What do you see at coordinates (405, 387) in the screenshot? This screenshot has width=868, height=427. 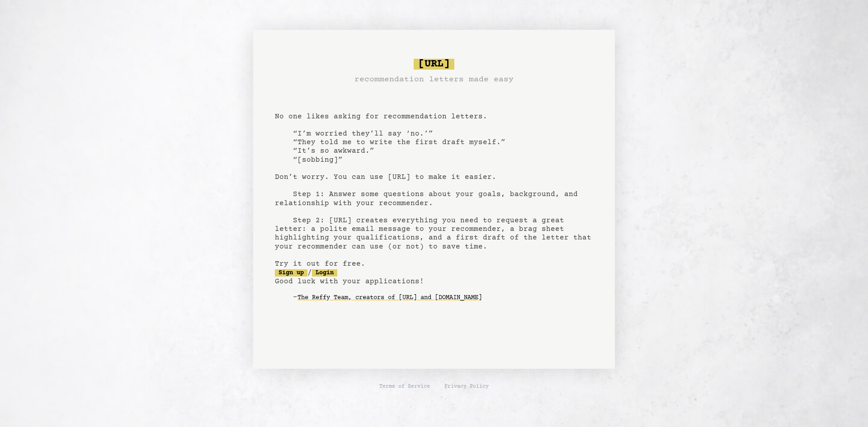 I see `a: Terms of Service` at bounding box center [405, 387].